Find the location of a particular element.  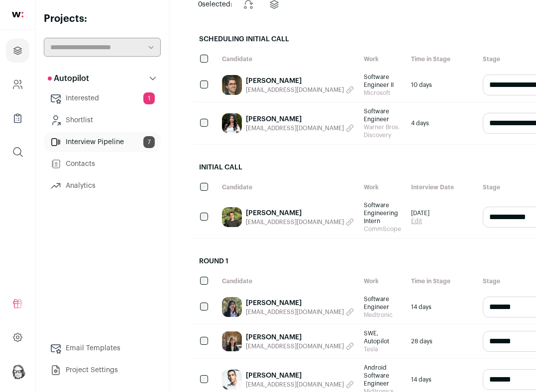

button: Autopilot is located at coordinates (102, 79).